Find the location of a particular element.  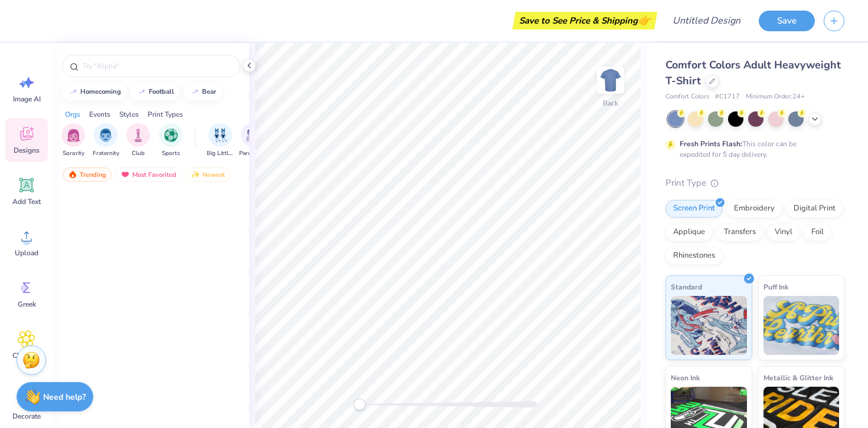

span: Neon Ink is located at coordinates (685, 377).